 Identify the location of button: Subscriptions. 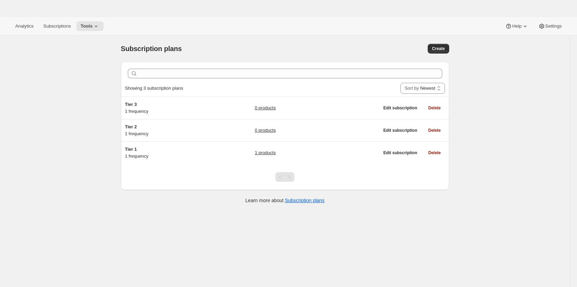
(57, 26).